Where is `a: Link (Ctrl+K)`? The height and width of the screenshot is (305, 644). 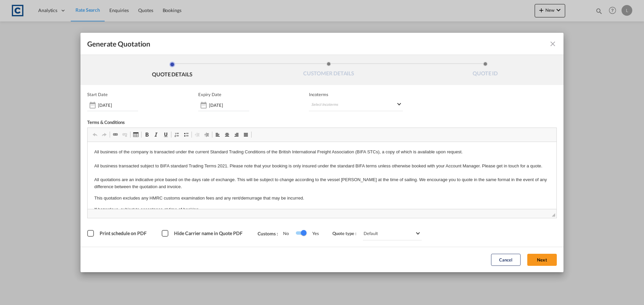 a: Link (Ctrl+K) is located at coordinates (115, 135).